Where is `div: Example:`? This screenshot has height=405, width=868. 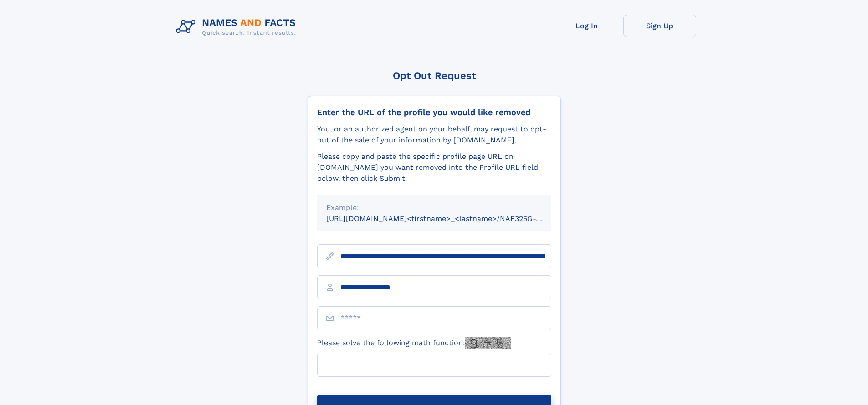
div: Example: is located at coordinates (434, 207).